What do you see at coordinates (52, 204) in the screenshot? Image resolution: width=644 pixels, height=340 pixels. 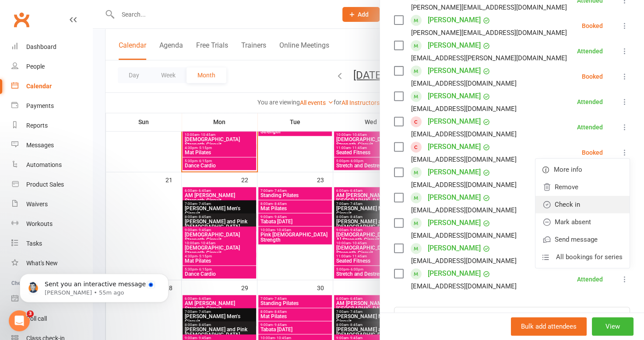 I see `a: Waivers` at bounding box center [52, 204].